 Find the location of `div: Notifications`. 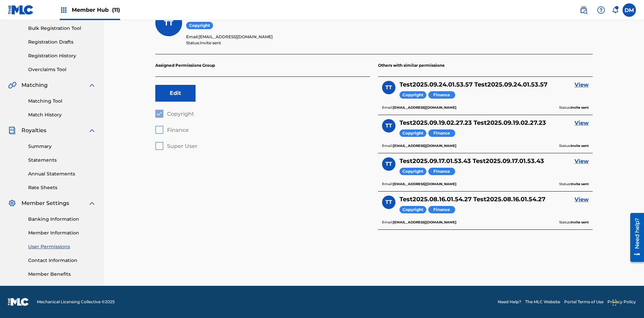

div: Notifications is located at coordinates (615, 10).